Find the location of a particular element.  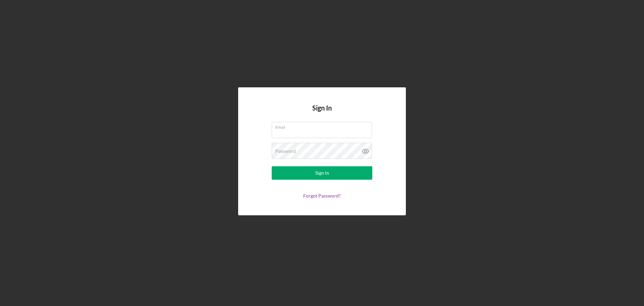

label: Email is located at coordinates (324, 126).